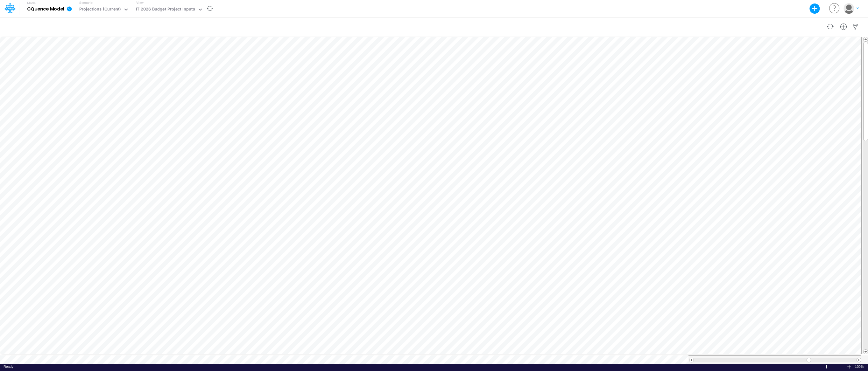  What do you see at coordinates (8, 367) in the screenshot?
I see `span: Ready` at bounding box center [8, 367].